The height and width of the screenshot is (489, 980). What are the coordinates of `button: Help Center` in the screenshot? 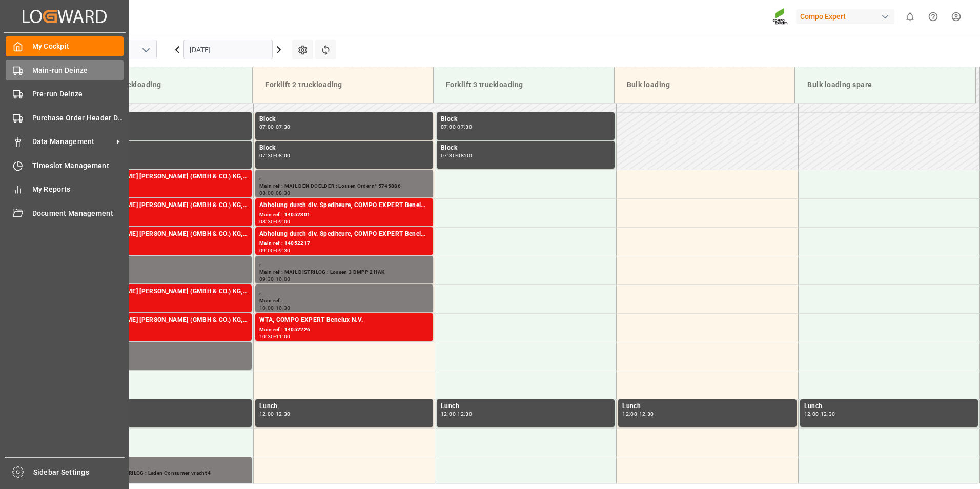 It's located at (932, 16).